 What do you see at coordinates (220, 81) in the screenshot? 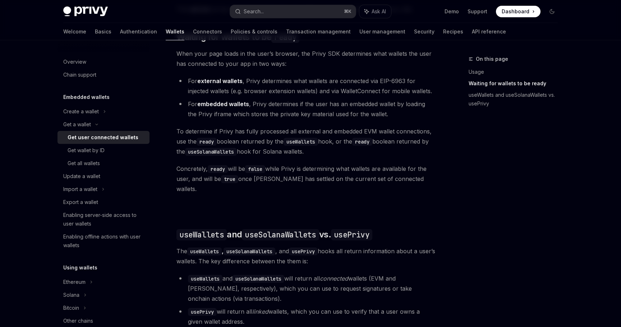
I see `strong: external wallets` at bounding box center [220, 81].